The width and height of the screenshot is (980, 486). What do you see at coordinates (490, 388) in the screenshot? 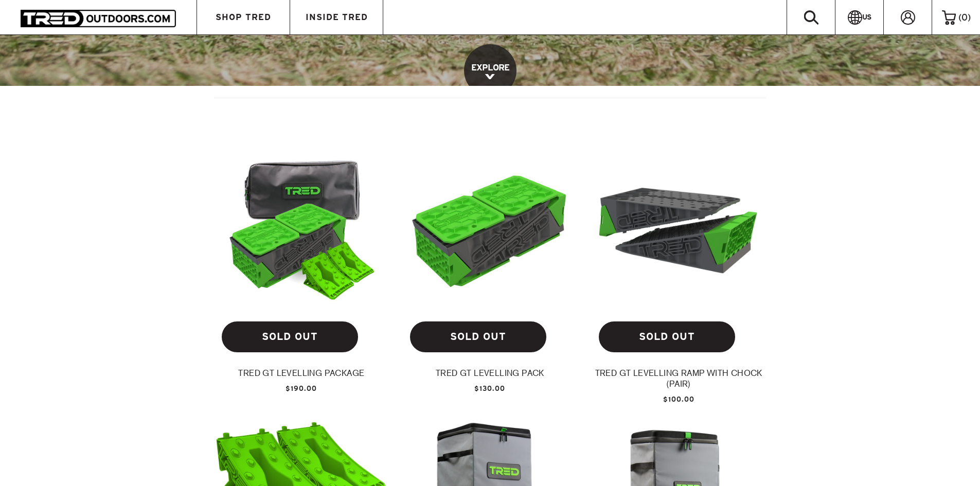
I see `span: $130.00` at bounding box center [490, 388].